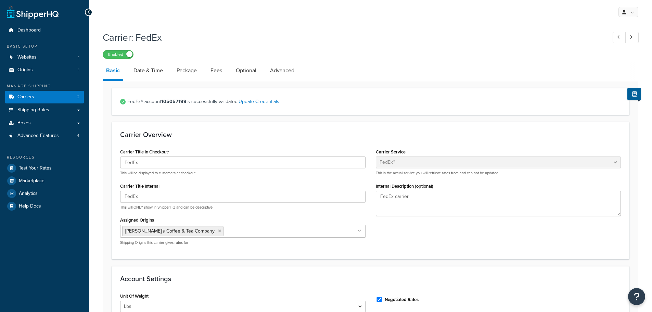  What do you see at coordinates (45, 86) in the screenshot?
I see `div: Manage Shipping` at bounding box center [45, 86].